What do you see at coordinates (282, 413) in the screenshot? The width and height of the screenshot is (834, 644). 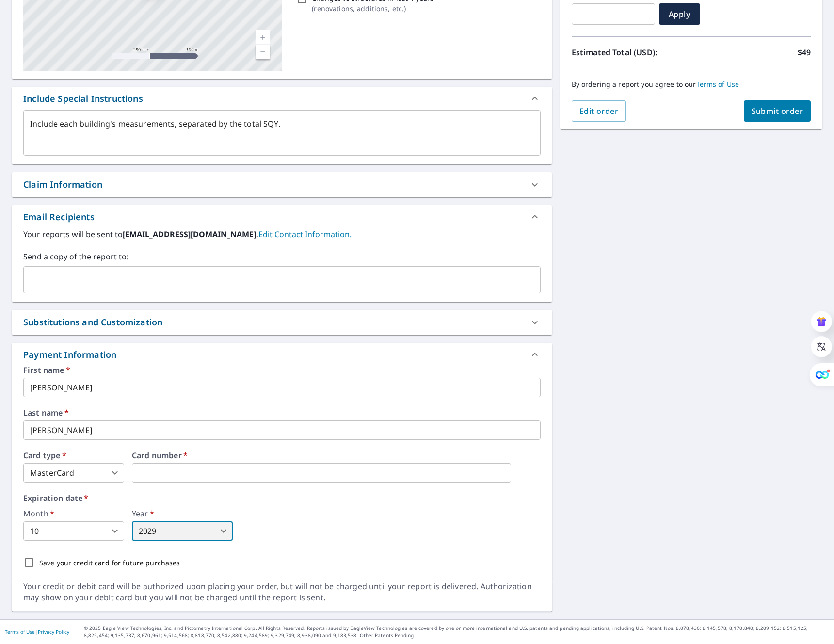 I see `label: Last name` at bounding box center [282, 413].